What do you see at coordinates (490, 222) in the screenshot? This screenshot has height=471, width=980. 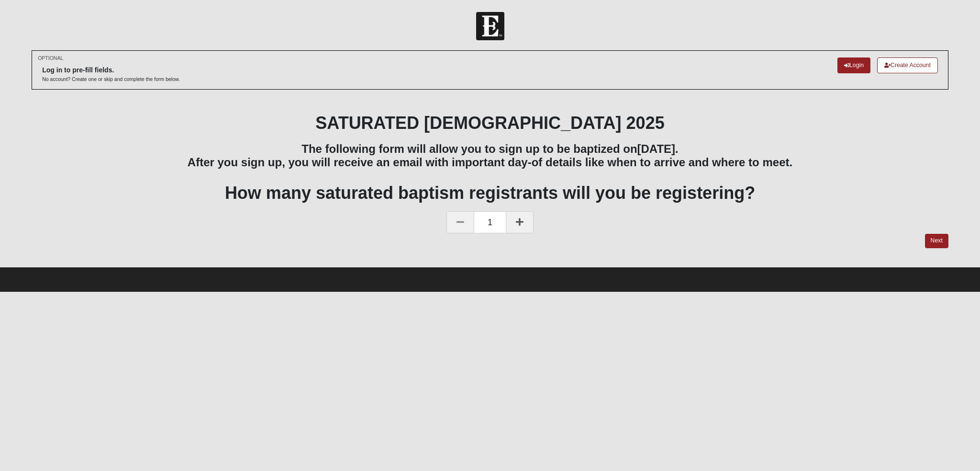 I see `span: 1` at bounding box center [490, 222].